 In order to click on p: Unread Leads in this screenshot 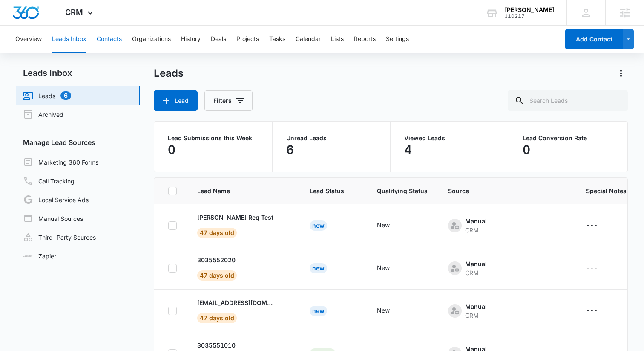, I will do `click(332, 138)`.